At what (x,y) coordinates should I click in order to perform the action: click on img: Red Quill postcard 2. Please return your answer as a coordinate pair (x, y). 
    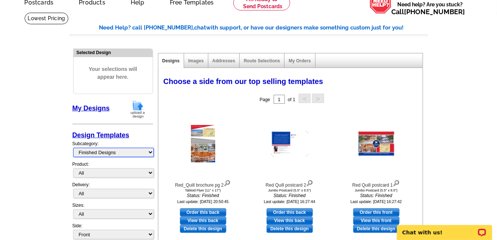
    Looking at the image, I should click on (290, 144).